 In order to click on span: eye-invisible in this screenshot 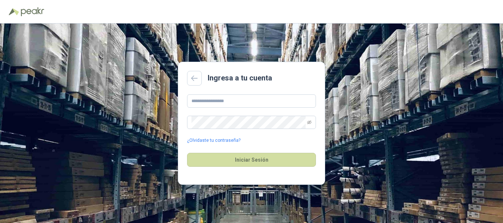, I will do `click(309, 123)`.